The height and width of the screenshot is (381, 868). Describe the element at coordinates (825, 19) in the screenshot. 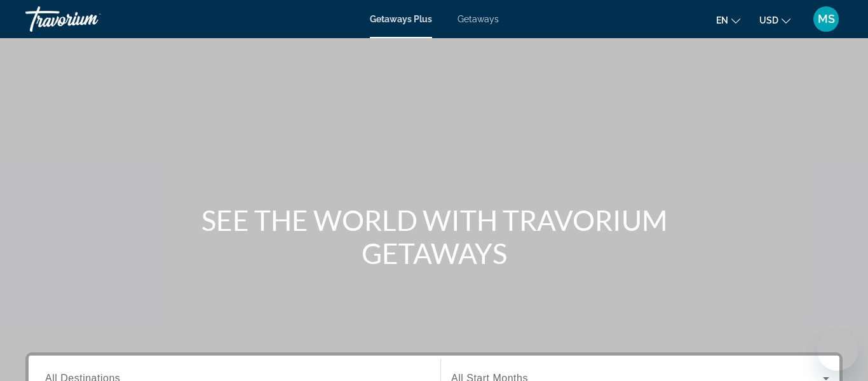

I see `button: User Menu` at that location.